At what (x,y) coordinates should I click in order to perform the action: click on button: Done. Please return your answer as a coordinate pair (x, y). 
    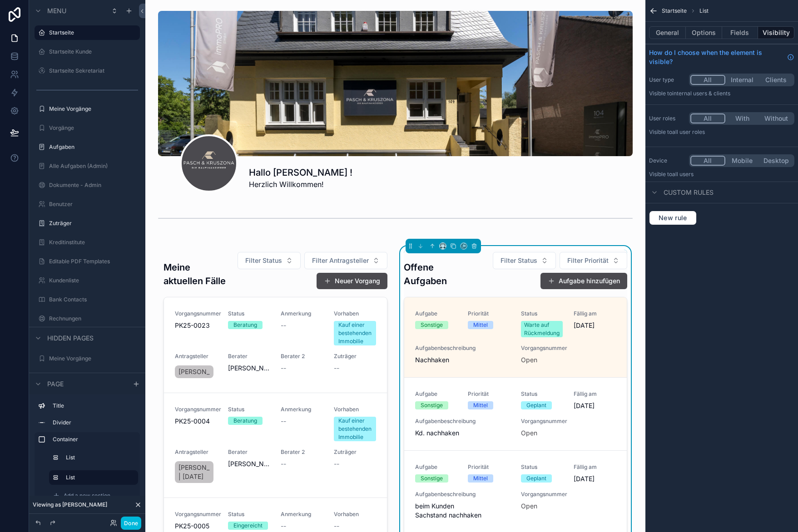
    Looking at the image, I should click on (130, 523).